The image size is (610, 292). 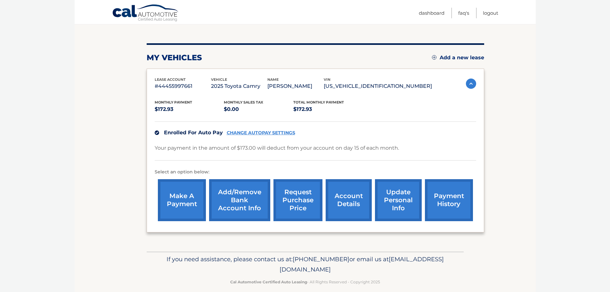 I want to click on img: add.svg, so click(x=434, y=57).